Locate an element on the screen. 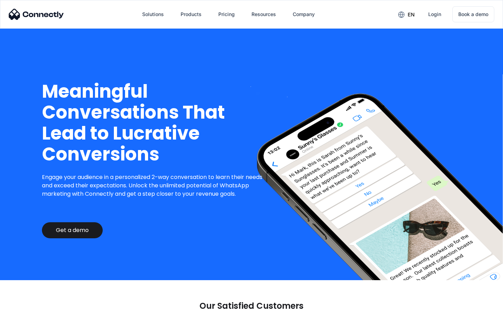  div: Products is located at coordinates (191, 14).